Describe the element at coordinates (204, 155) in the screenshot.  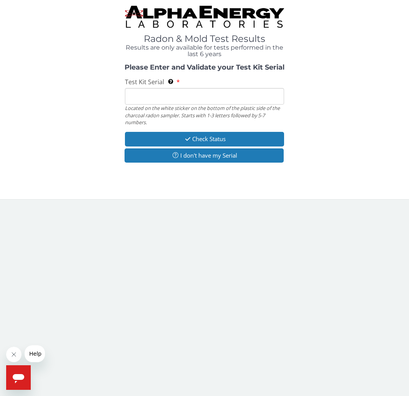
I see `button: I don't have my Serial` at that location.